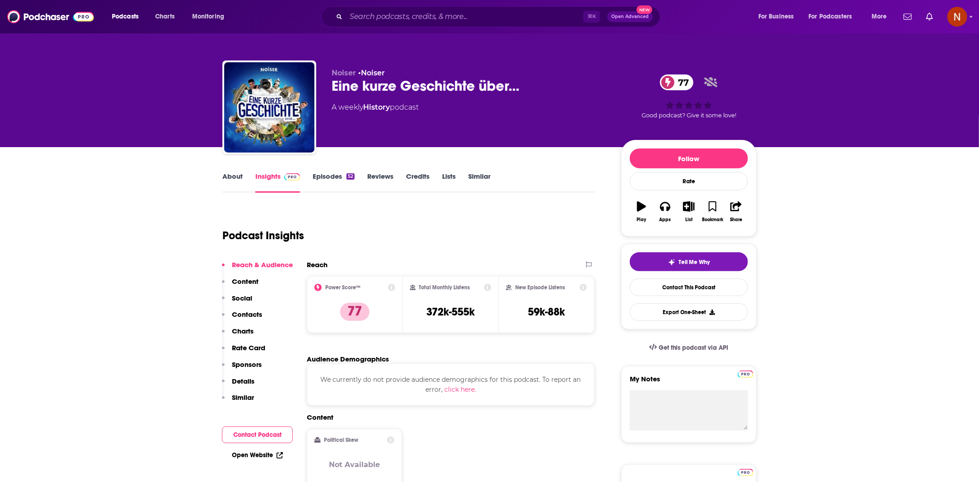  What do you see at coordinates (344, 73) in the screenshot?
I see `span: Noiser` at bounding box center [344, 73].